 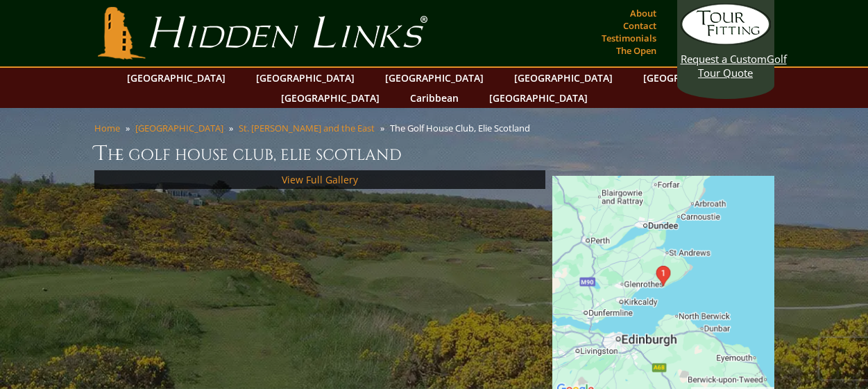 I want to click on a: View Full Gallery, so click(x=320, y=179).